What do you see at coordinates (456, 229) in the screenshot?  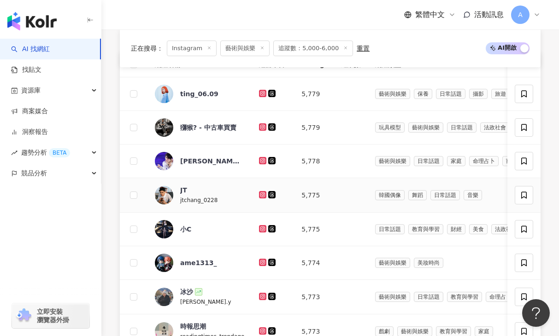 I see `span: 財經` at bounding box center [456, 229].